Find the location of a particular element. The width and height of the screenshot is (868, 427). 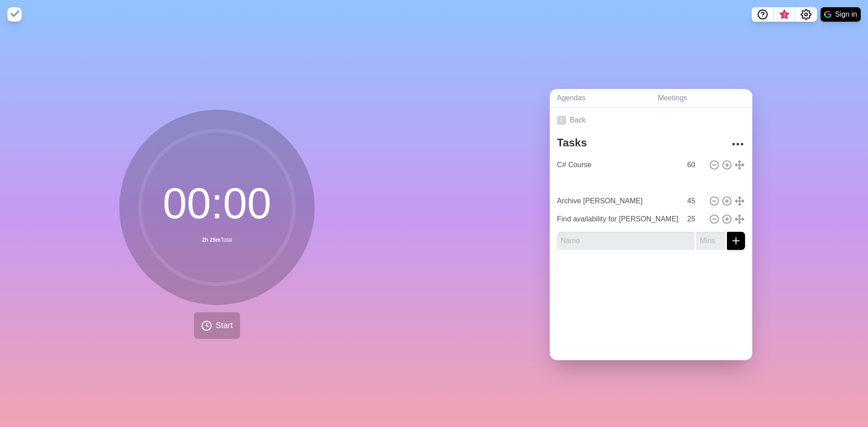

button: Sign in is located at coordinates (840, 14).